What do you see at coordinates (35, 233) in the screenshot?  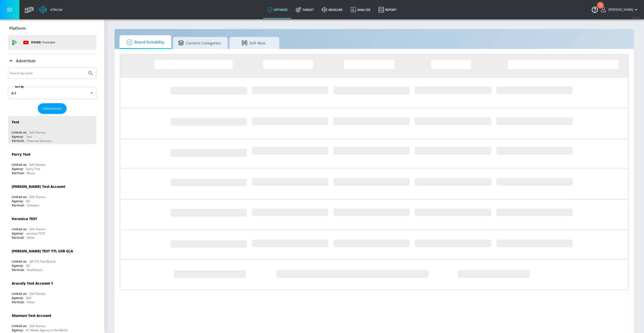 I see `div: veronica TEST` at bounding box center [35, 233].